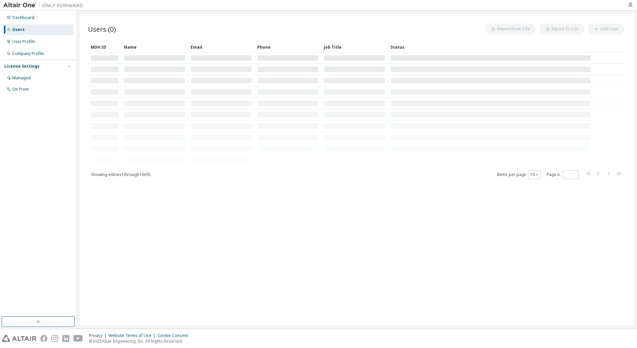 Image resolution: width=637 pixels, height=348 pixels. Describe the element at coordinates (28, 54) in the screenshot. I see `div: Company Profile` at that location.